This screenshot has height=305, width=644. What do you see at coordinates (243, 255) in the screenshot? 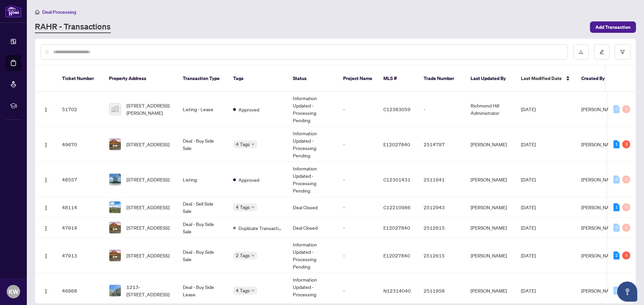
I see `span: 2 Tags` at bounding box center [243, 255].